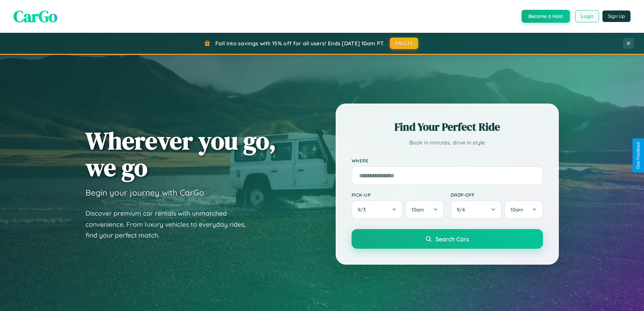  Describe the element at coordinates (398, 194) in the screenshot. I see `label: Pick-up` at that location.